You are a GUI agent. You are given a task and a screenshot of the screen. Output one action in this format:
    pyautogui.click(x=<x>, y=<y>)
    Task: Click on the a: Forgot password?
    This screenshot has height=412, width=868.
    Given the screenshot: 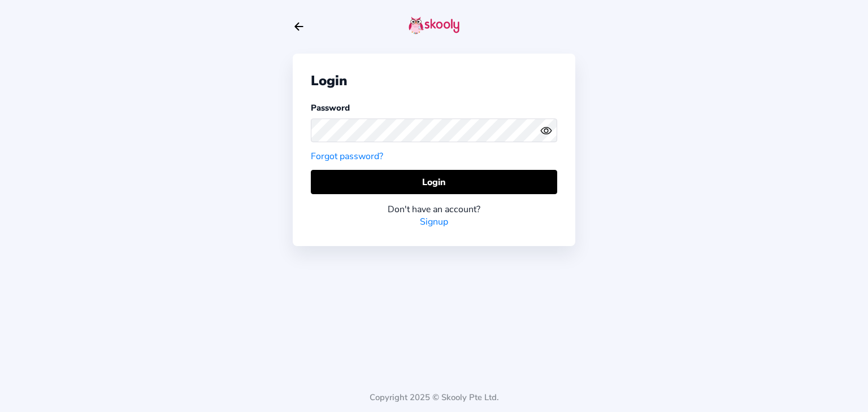 What is the action you would take?
    pyautogui.click(x=347, y=156)
    